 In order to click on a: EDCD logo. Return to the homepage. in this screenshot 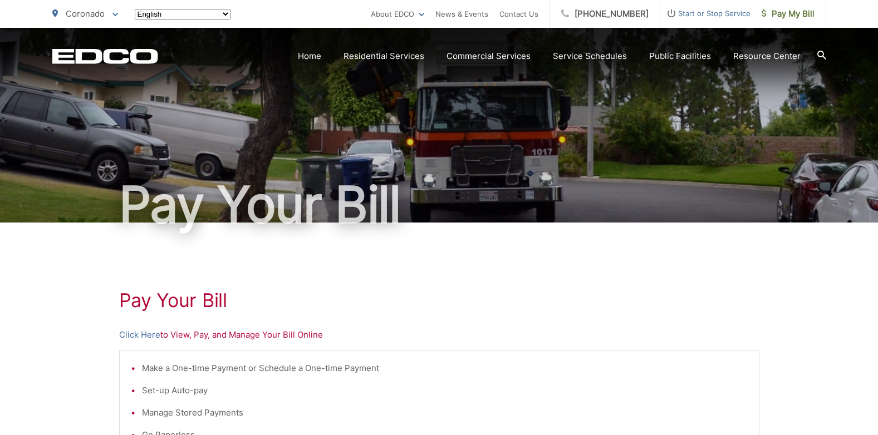, I will do `click(105, 56)`.